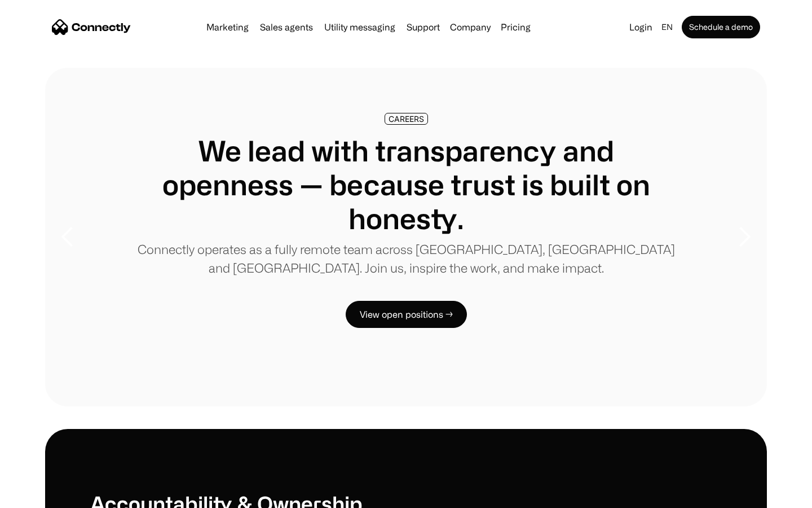  I want to click on a: Support, so click(423, 27).